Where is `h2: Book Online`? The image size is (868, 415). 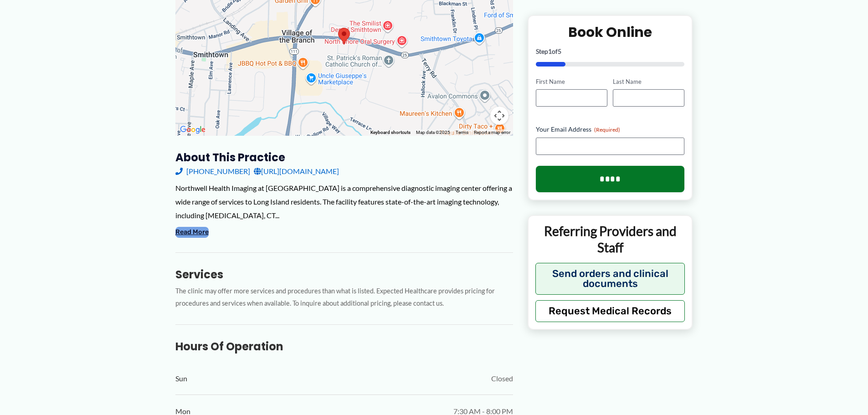 h2: Book Online is located at coordinates (611, 32).